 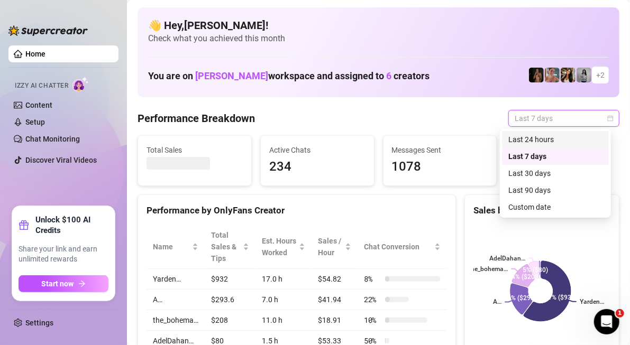 What do you see at coordinates (284, 321) in the screenshot?
I see `td: 11.0 h` at bounding box center [284, 321].